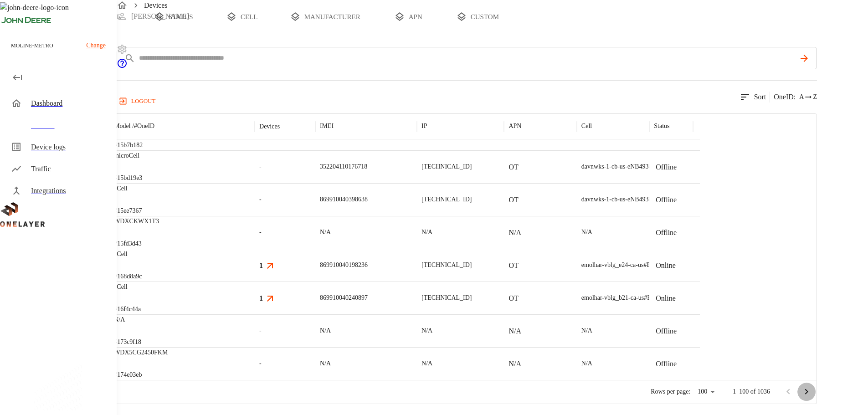 The image size is (868, 415). What do you see at coordinates (128, 156) in the screenshot?
I see `p: microCell` at bounding box center [128, 156].